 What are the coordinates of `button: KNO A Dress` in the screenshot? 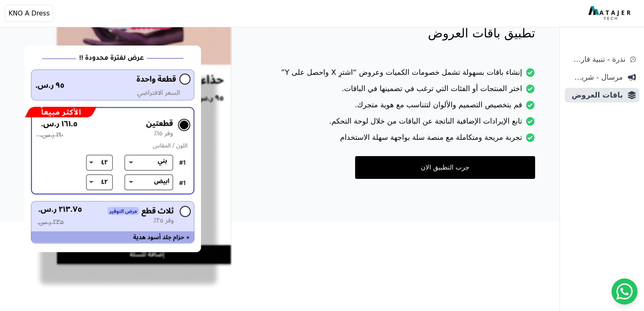 It's located at (29, 14).